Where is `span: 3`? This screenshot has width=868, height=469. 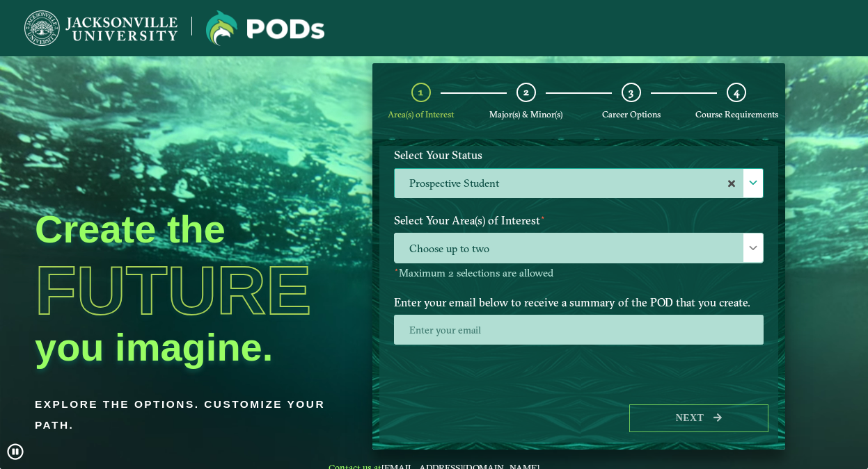
span: 3 is located at coordinates (631, 92).